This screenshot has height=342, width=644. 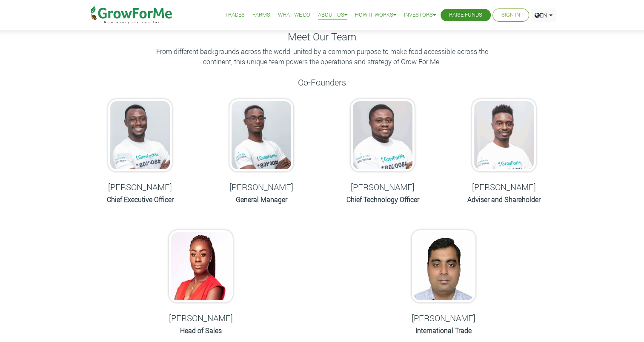 I want to click on h5: Co-Founders, so click(x=322, y=82).